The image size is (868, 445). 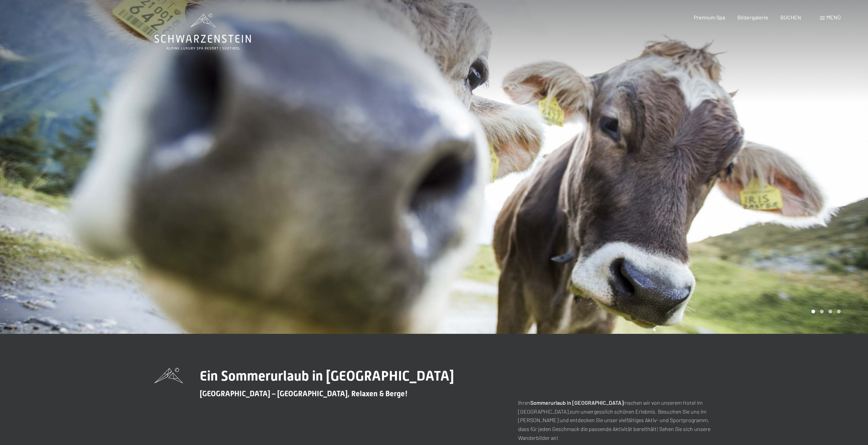 I want to click on a: Premium Spa, so click(x=710, y=17).